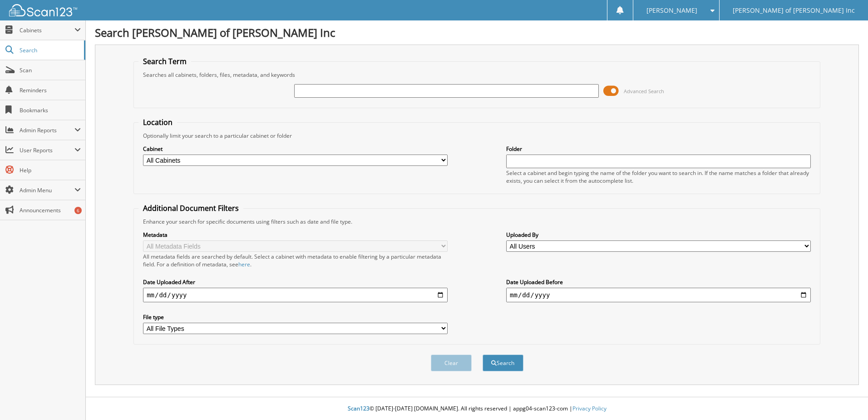 This screenshot has height=420, width=868. What do you see at coordinates (295, 261) in the screenshot?
I see `div: All metadata fields are searched by default. Select a cabinet with metadata to enable filtering b...` at bounding box center [295, 261].